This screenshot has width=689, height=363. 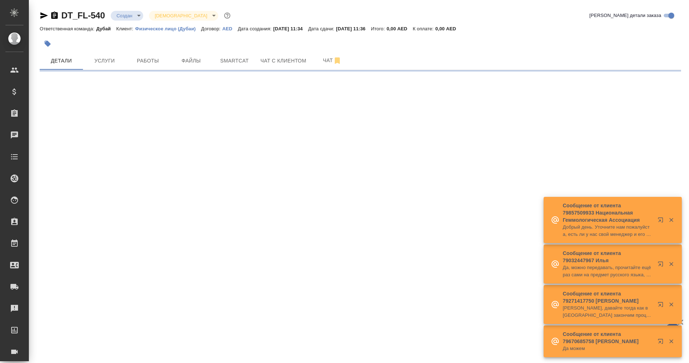 I want to click on p: К оплате:, so click(x=424, y=28).